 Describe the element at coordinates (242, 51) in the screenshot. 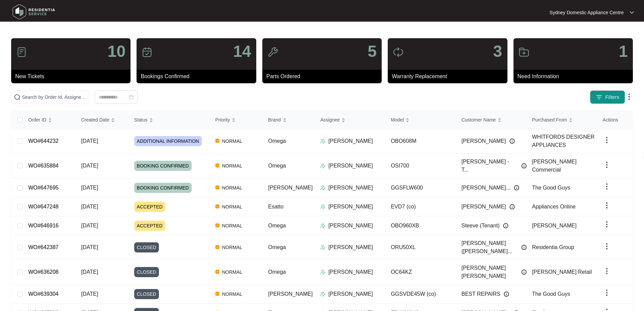

I see `p: 14` at that location.